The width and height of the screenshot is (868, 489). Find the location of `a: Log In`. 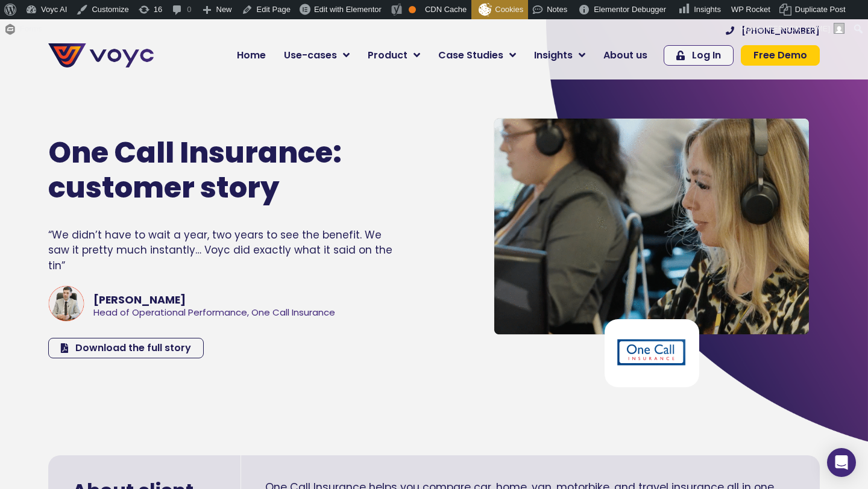

a: Log In is located at coordinates (698, 56).